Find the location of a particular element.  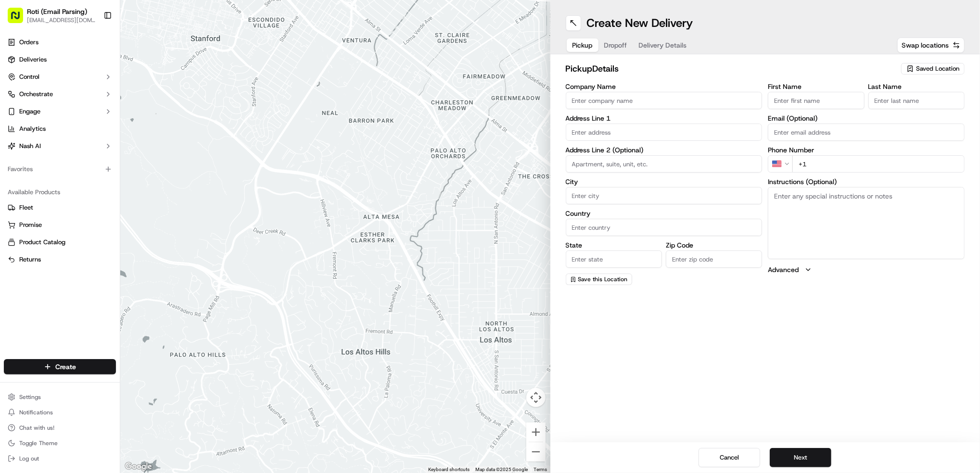

p: Welcome 👋 is located at coordinates (92, 46).